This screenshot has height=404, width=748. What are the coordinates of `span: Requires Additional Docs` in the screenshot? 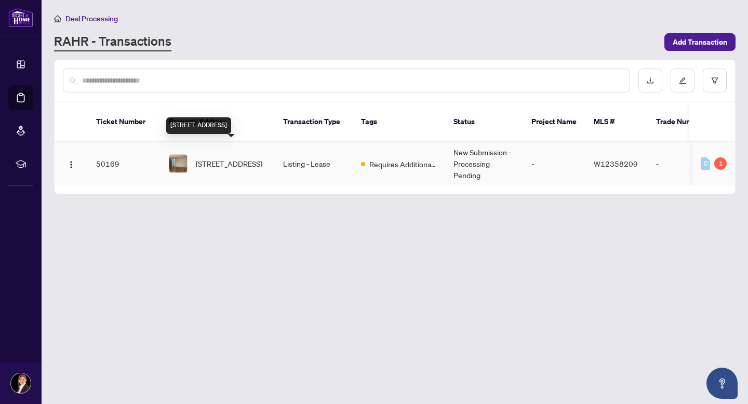 It's located at (403, 164).